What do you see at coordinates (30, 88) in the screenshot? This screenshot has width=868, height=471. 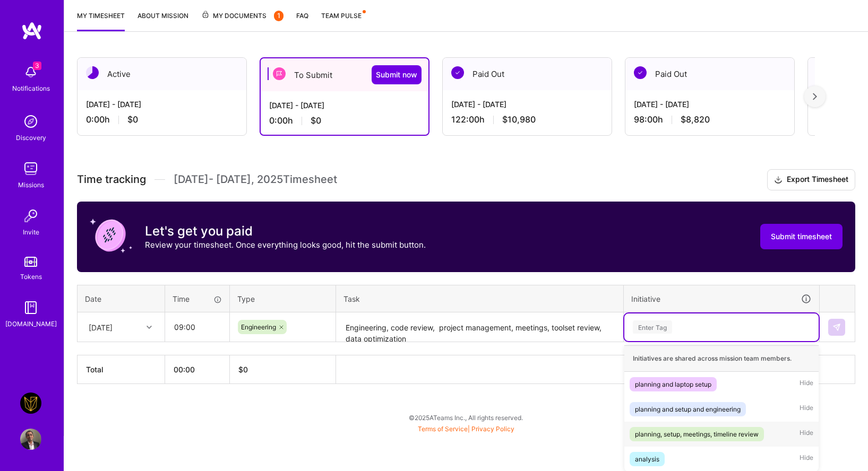 I see `div: Notifications` at bounding box center [30, 88].